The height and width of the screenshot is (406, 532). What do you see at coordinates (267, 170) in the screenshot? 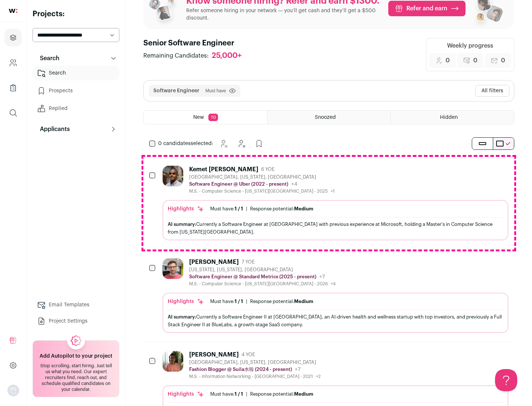
I see `span: 6 YOE` at bounding box center [267, 170].